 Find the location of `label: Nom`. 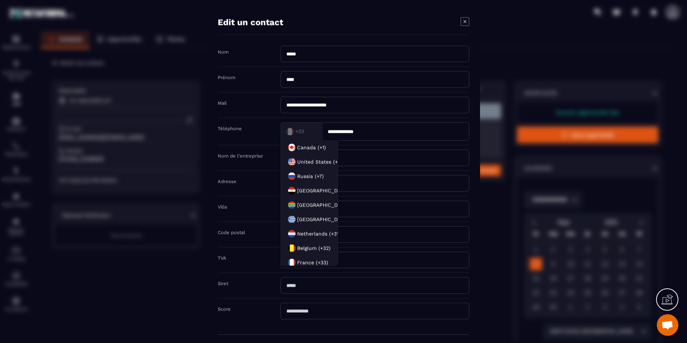

label: Nom is located at coordinates (223, 52).